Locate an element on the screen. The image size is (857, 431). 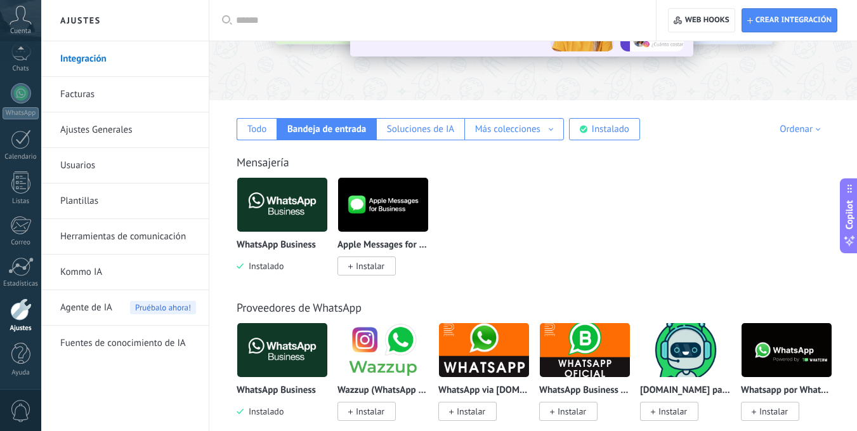
li: Facturas is located at coordinates (125, 94).